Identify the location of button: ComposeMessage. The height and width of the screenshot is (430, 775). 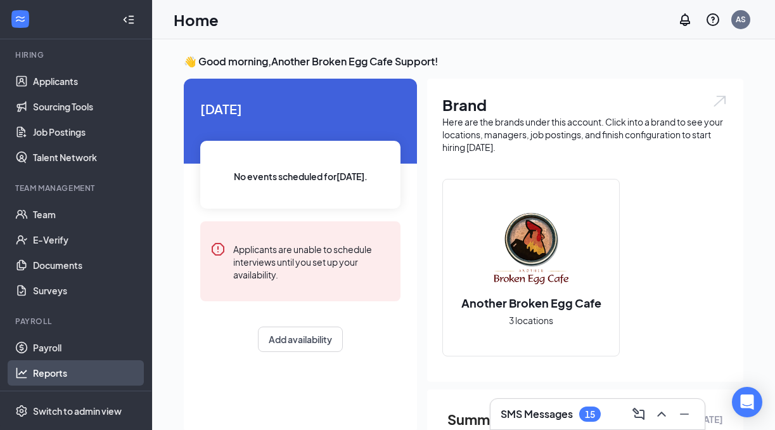
(639, 414).